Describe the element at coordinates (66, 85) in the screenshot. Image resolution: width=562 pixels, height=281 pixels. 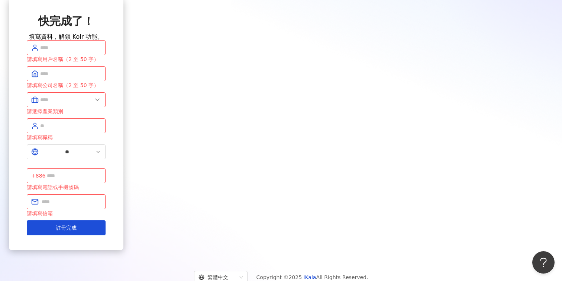
I see `div: 請填寫公司名稱（2 至 50 字）` at that location.